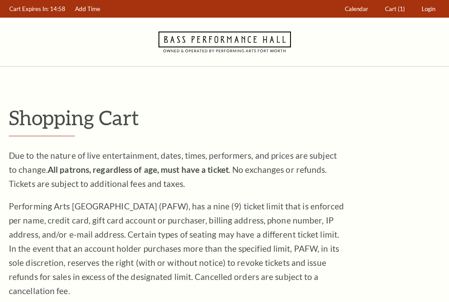  Describe the element at coordinates (29, 9) in the screenshot. I see `span: Cart Expires In:` at that location.